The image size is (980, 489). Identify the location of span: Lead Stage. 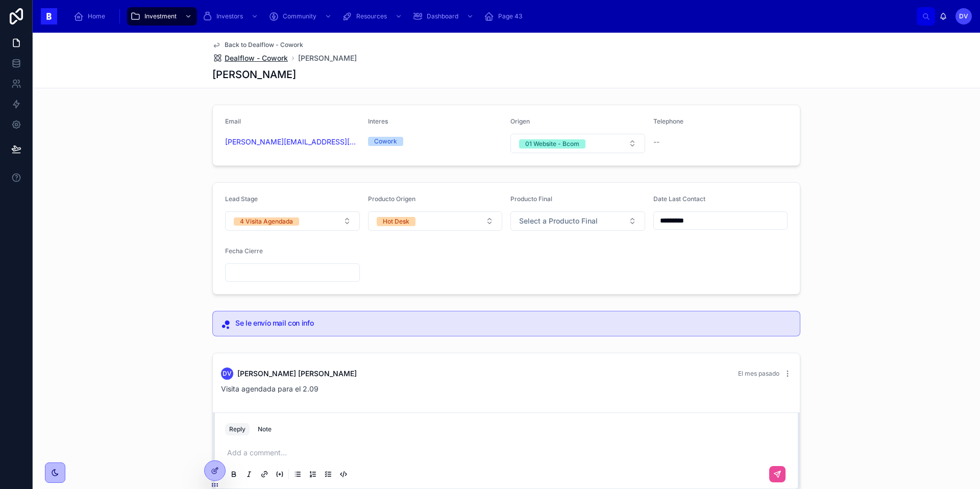
(241, 199).